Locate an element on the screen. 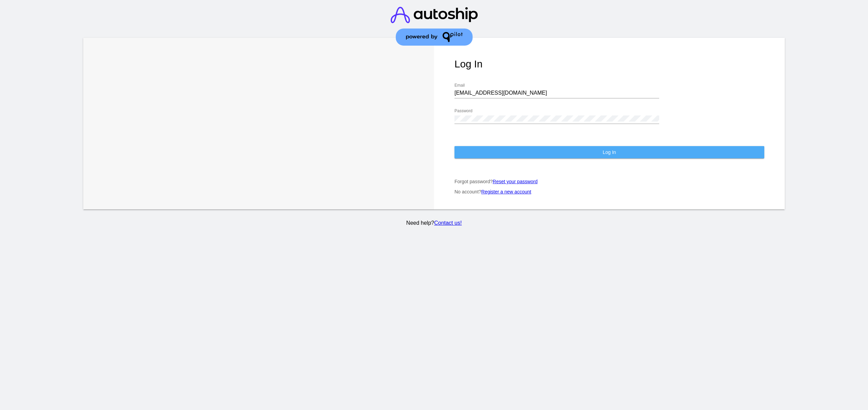  button: Log In is located at coordinates (609, 152).